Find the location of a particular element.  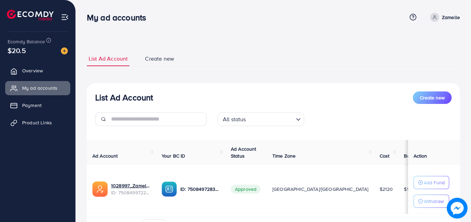

div: Search for option is located at coordinates (261, 119).